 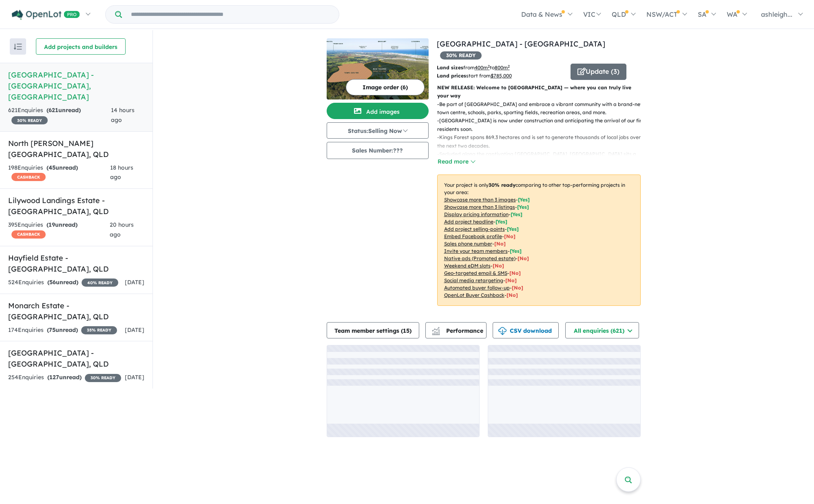 What do you see at coordinates (59, 229) in the screenshot?
I see `div: 395 Enquir ies` at bounding box center [59, 229].